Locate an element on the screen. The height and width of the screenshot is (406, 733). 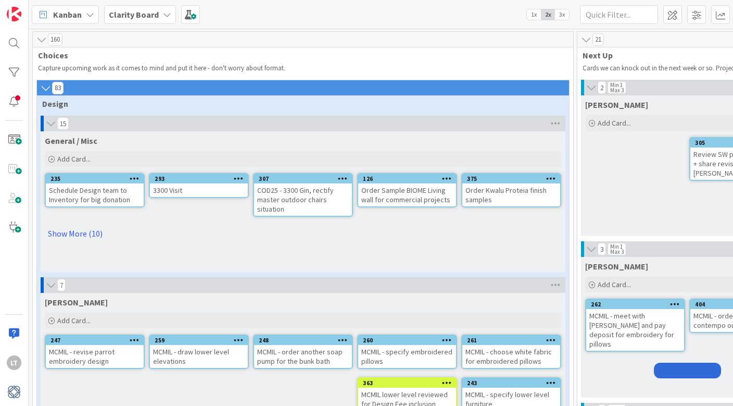
span: 160 is located at coordinates (55, 40).